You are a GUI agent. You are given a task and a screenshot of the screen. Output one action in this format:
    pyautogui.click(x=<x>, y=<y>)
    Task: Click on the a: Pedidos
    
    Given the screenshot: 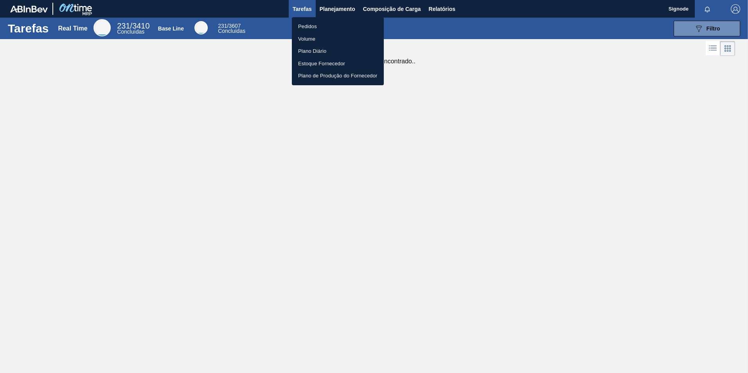 What is the action you would take?
    pyautogui.click(x=338, y=27)
    